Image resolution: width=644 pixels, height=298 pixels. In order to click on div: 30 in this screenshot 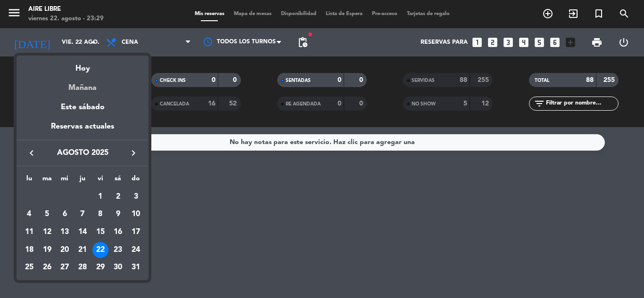, I will do `click(118, 268)`.